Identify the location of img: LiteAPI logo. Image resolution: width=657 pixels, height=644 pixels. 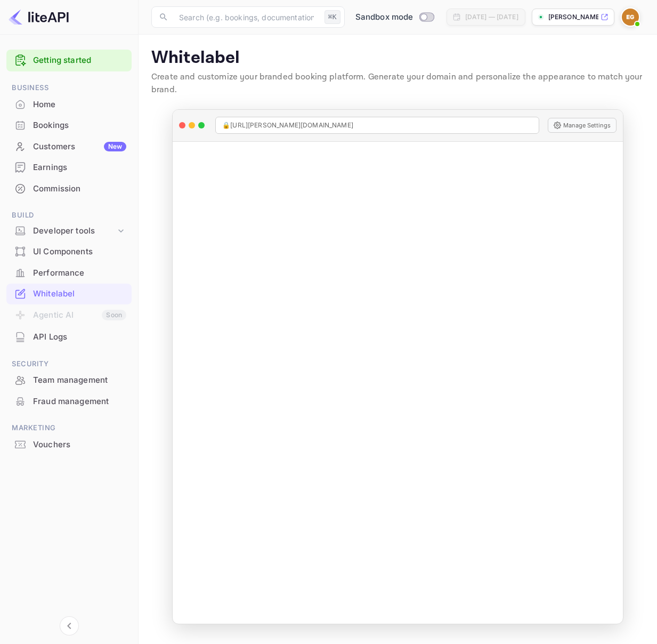
(39, 17).